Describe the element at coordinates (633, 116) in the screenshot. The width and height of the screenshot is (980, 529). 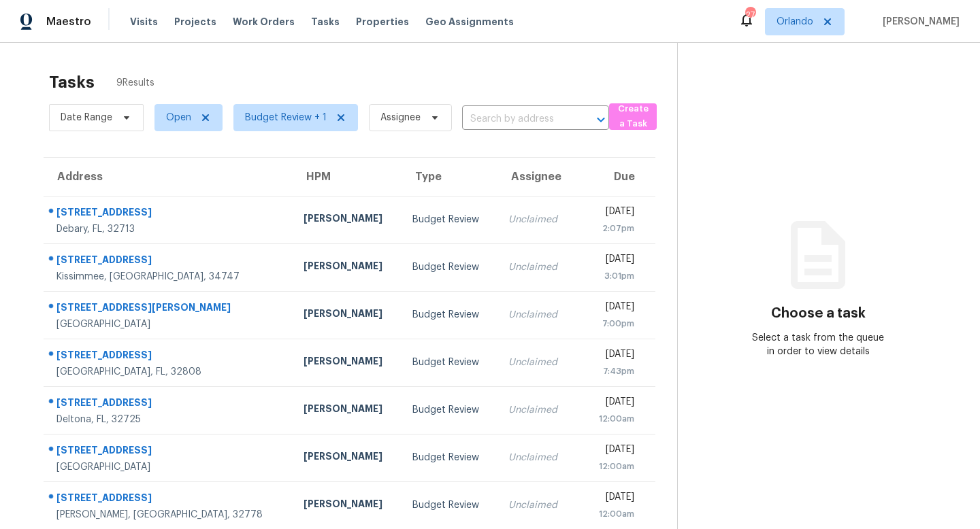
I see `button: Create a Task` at that location.